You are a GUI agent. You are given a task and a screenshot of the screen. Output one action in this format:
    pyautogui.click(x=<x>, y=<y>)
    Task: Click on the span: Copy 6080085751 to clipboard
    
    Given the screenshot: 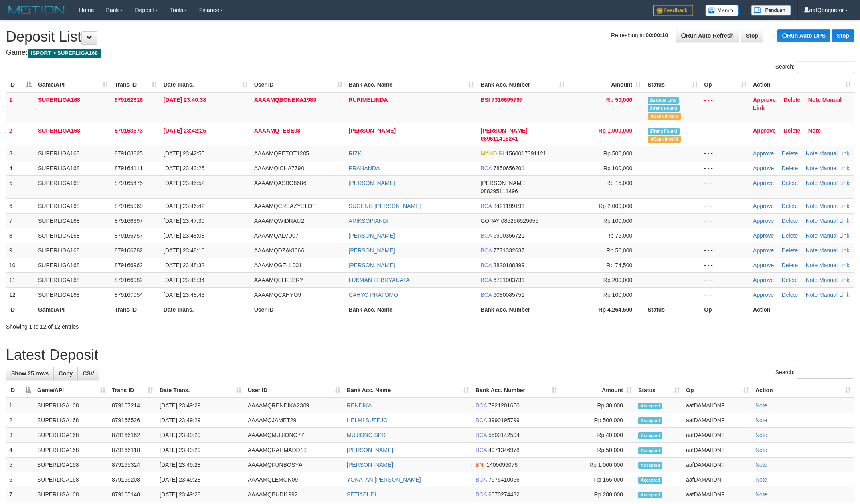 What is the action you would take?
    pyautogui.click(x=509, y=295)
    